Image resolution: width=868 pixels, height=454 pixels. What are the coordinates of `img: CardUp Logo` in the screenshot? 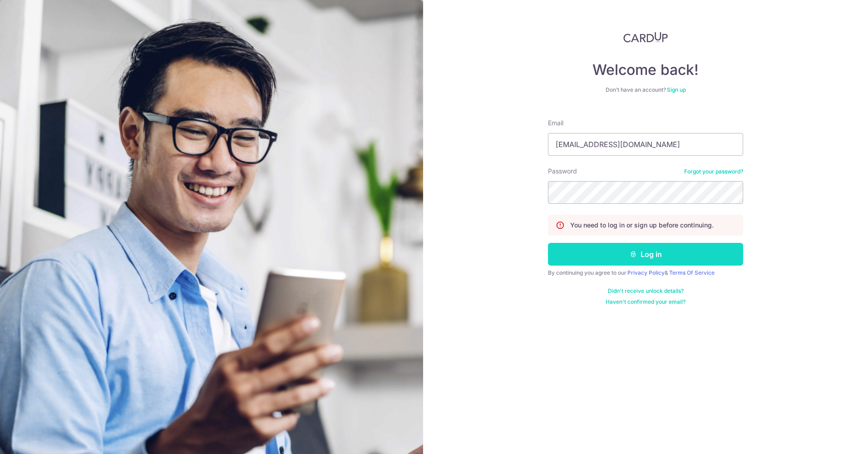 It's located at (645, 37).